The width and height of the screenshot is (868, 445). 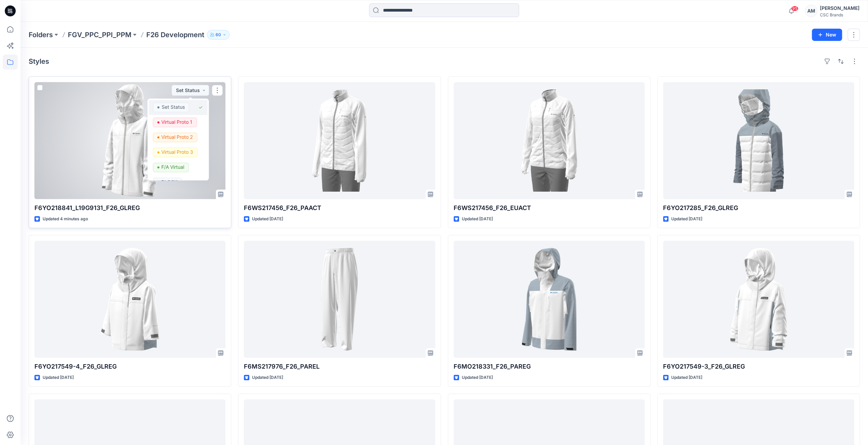 I want to click on h4: Styles, so click(x=39, y=61).